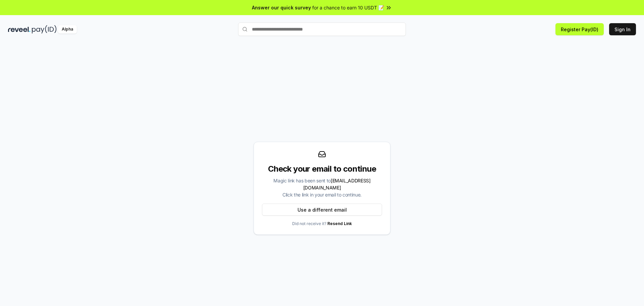 The height and width of the screenshot is (306, 644). What do you see at coordinates (45, 30) in the screenshot?
I see `img: pay_id` at bounding box center [45, 30].